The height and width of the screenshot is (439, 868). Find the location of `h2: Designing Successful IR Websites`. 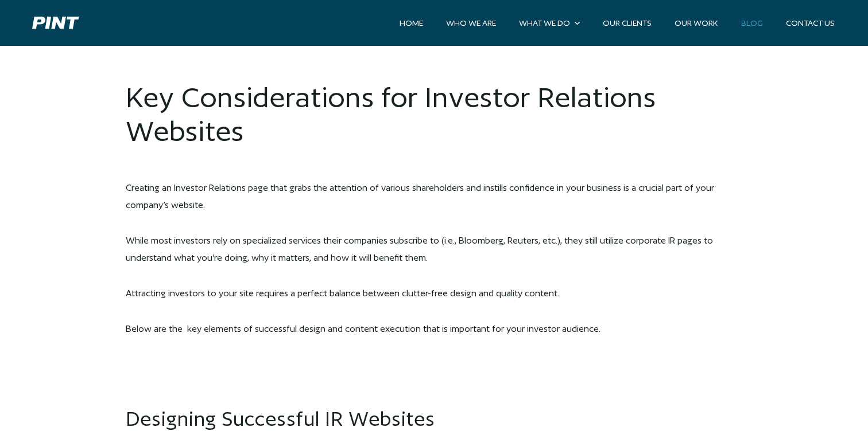

h2: Designing Successful IR Websites is located at coordinates (434, 418).